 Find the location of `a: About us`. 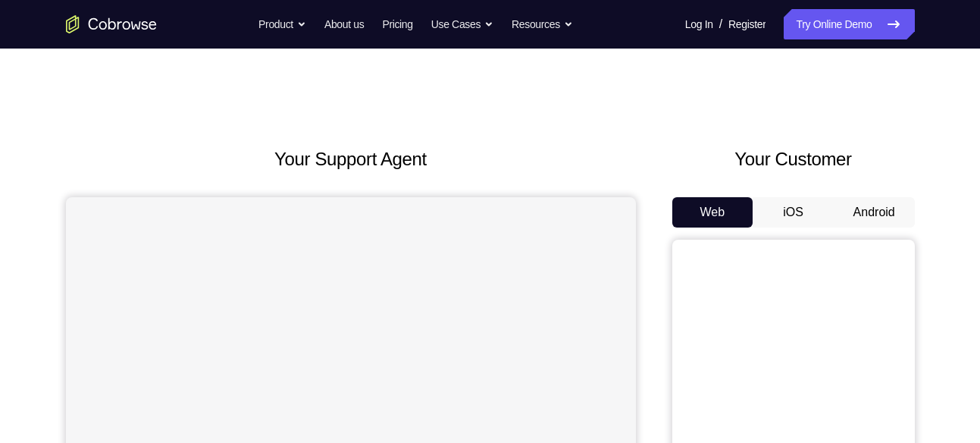

a: About us is located at coordinates (344, 24).